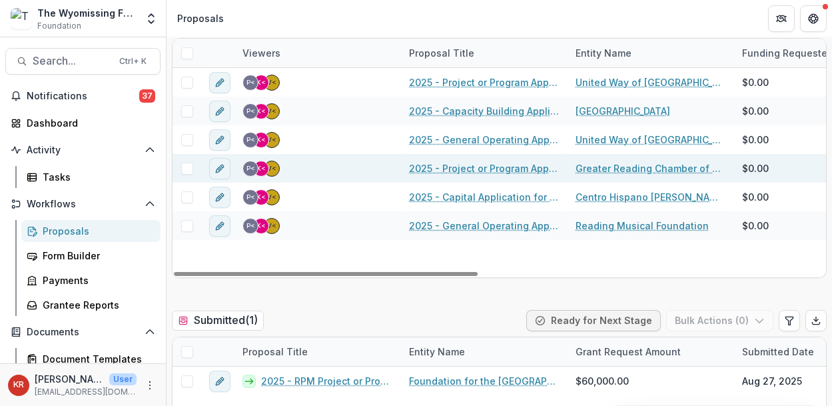 The height and width of the screenshot is (406, 832). Describe the element at coordinates (484, 82) in the screenshot. I see `a: 2025 - Project or Program Application - 211 Berks` at that location.